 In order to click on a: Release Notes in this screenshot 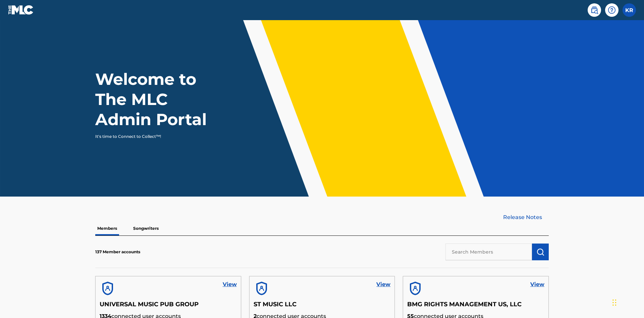, I will do `click(526, 217)`.